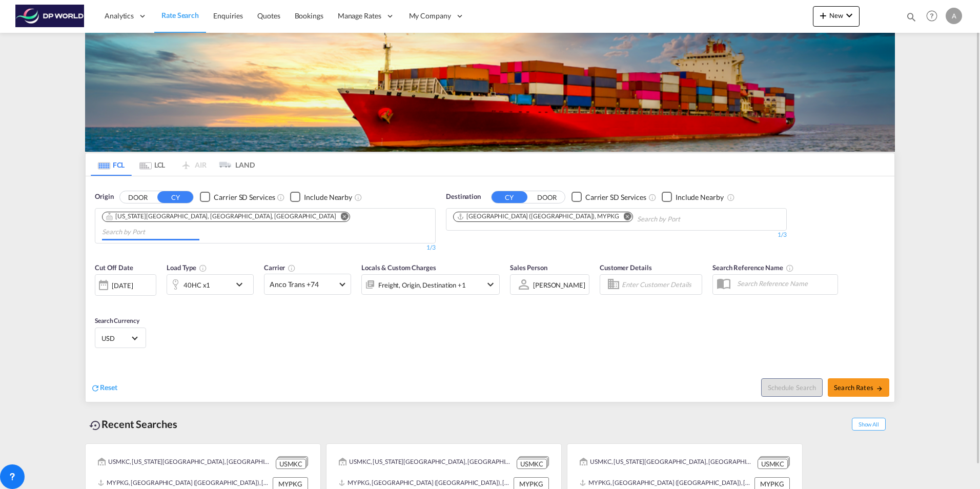 This screenshot has width=980, height=489. I want to click on span: Cut Off Date, so click(114, 267).